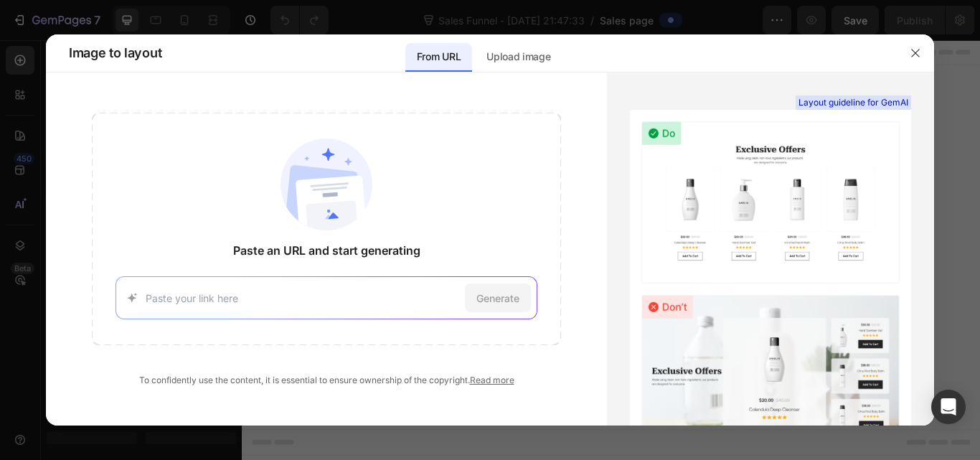 The image size is (980, 460). Describe the element at coordinates (430, 363) in the screenshot. I see `div: Start with Generating from URL or image` at that location.